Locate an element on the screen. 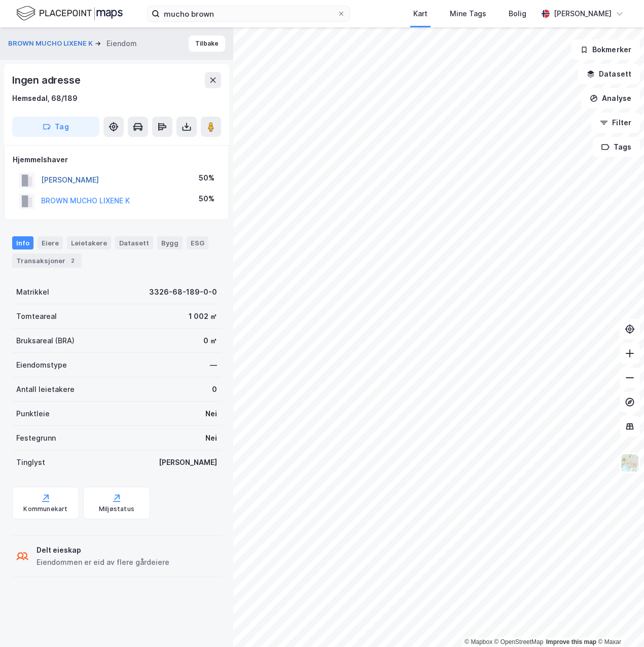 The width and height of the screenshot is (644, 647). div: Eiendommen er eid av flere gårdeiere is located at coordinates (103, 562).